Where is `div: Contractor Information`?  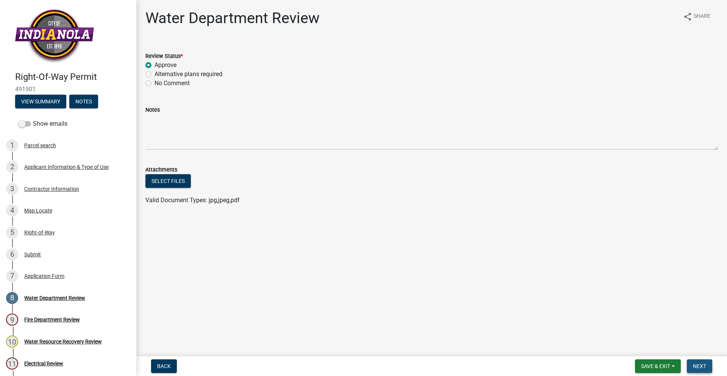
div: Contractor Information is located at coordinates (52, 189).